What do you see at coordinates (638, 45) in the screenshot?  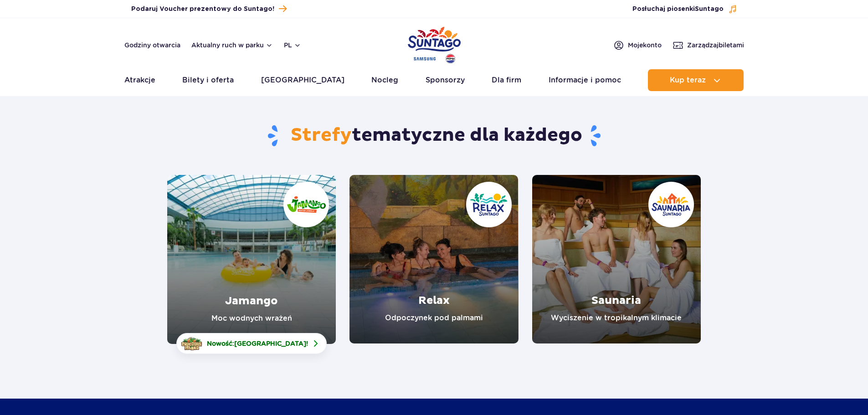 I see `a: Mojekonto` at bounding box center [638, 45].